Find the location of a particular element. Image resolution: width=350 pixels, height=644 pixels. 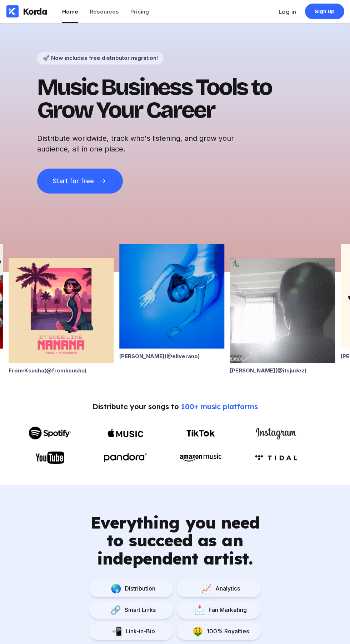

span: 100+ music platforms is located at coordinates (219, 406).